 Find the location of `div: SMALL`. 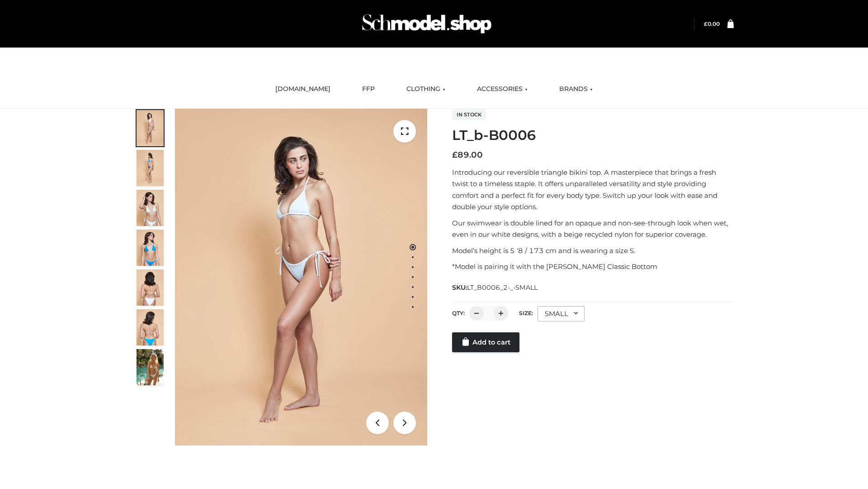

div: SMALL is located at coordinates (561, 313).